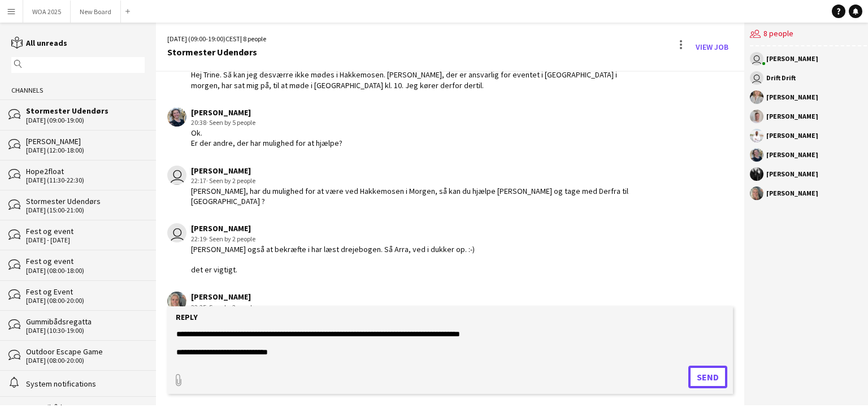  I want to click on div: 8 people, so click(808, 34).